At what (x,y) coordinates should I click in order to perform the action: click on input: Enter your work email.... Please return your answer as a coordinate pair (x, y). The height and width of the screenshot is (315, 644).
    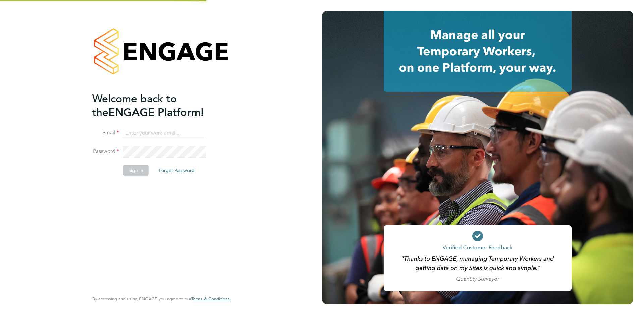
    Looking at the image, I should click on (165, 133).